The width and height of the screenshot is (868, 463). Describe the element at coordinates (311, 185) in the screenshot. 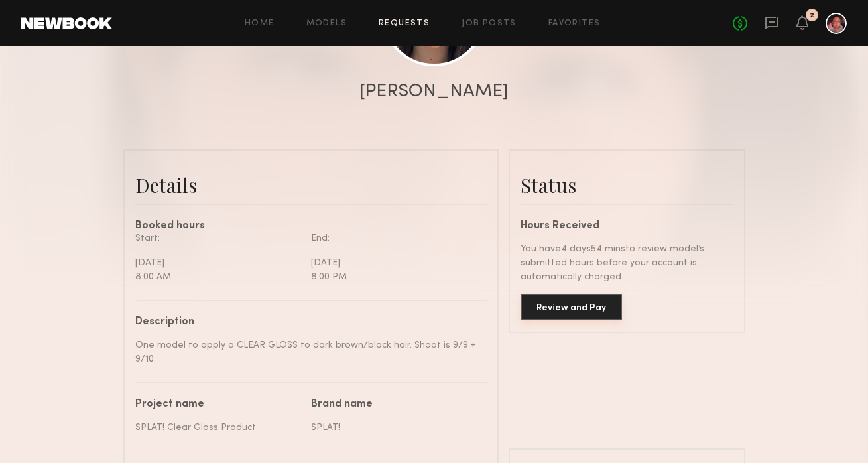

I see `div: Details` at that location.